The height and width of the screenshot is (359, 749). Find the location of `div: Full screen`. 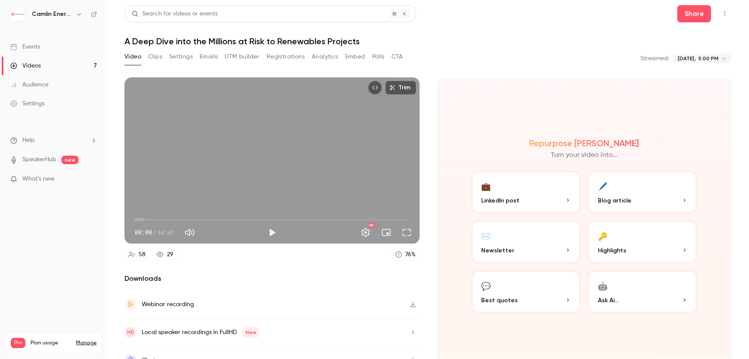

div: Full screen is located at coordinates (407, 232).